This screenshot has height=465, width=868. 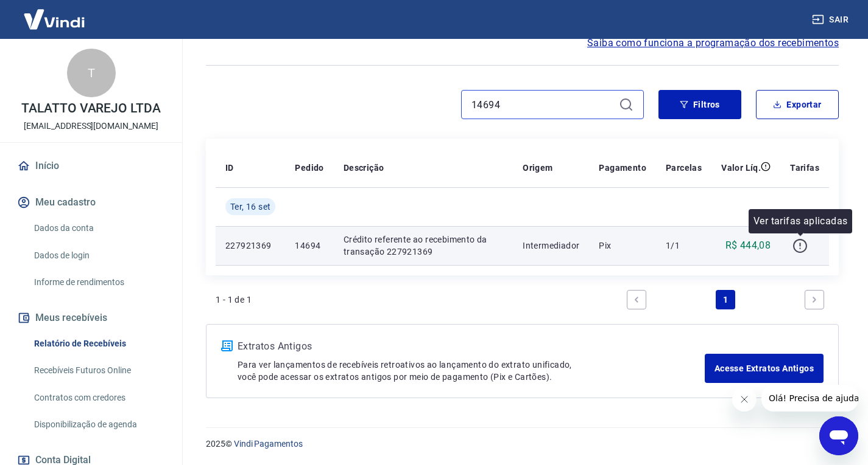 I want to click on a: Relatório de Recebíveis, so click(x=98, y=343).